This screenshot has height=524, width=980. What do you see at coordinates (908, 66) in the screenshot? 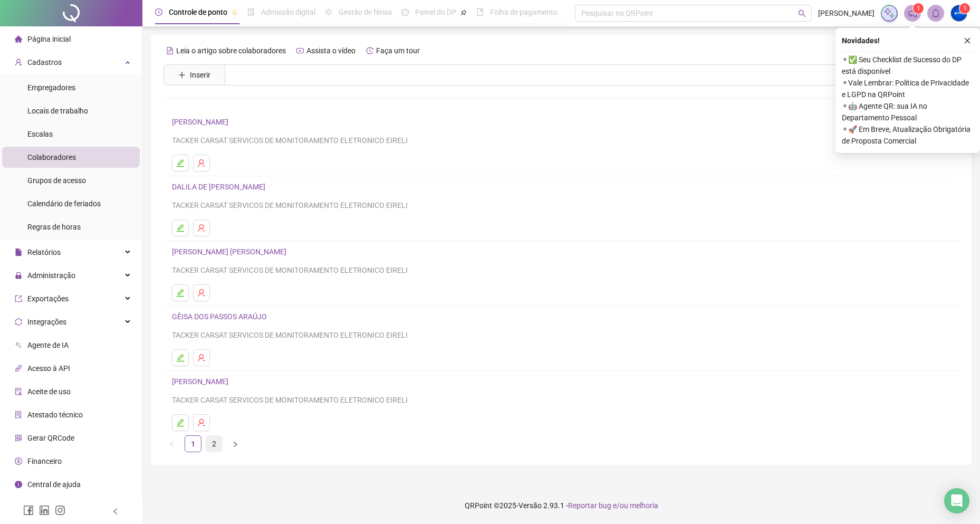
I see `span: ⚬ ✅ Seu Checklist de Sucesso do DP está disponível` at bounding box center [908, 66].